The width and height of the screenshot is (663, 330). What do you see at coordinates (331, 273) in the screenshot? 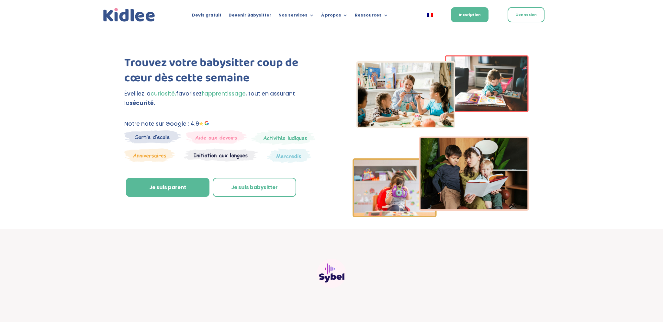
I see `img: Sybel` at bounding box center [331, 273].